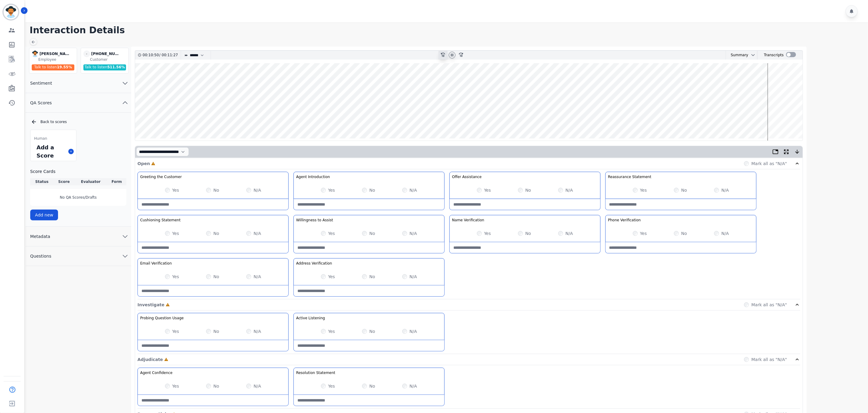  What do you see at coordinates (314, 263) in the screenshot?
I see `h3: Address Verification` at bounding box center [314, 263].